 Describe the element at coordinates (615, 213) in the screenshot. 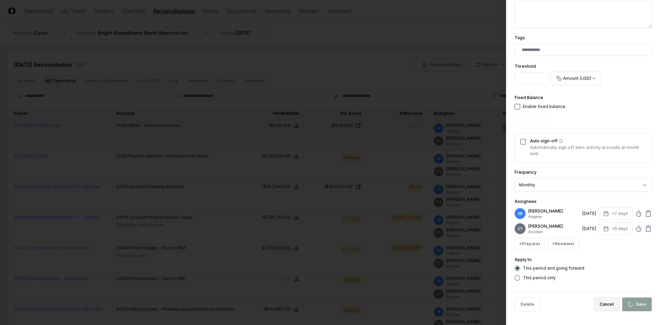

I see `button: +7 days` at that location.